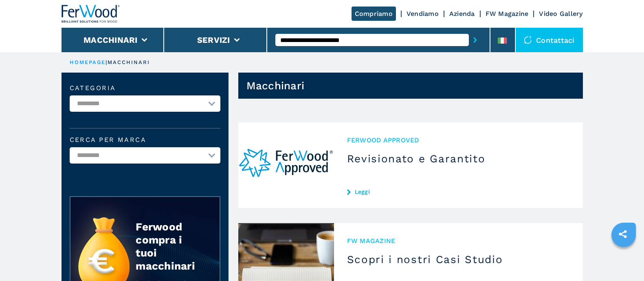 The image size is (644, 281). What do you see at coordinates (458, 159) in the screenshot?
I see `h3: Revisionato e Garantito` at bounding box center [458, 159].